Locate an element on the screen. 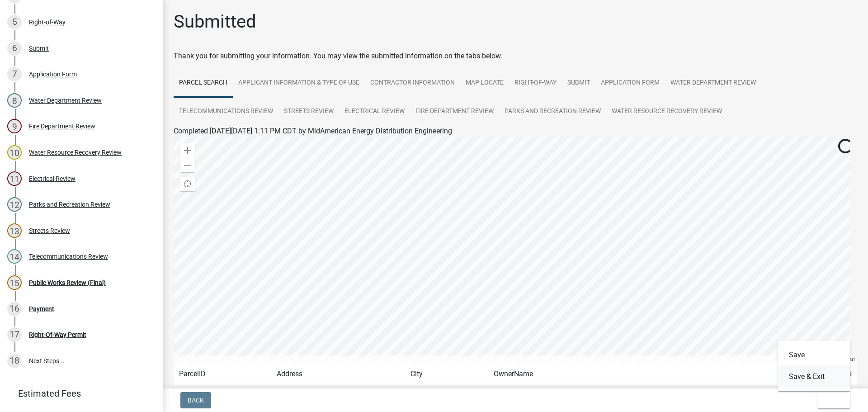  div: Find my location is located at coordinates (188, 184).